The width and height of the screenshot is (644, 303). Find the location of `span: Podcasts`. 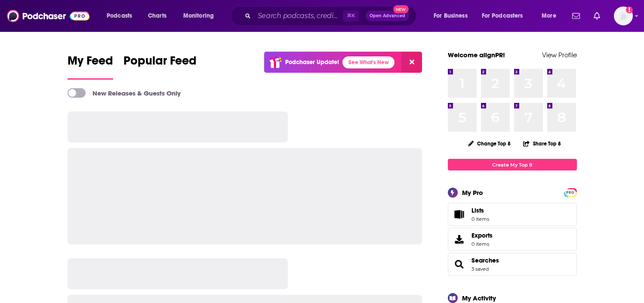

span: Podcasts is located at coordinates (119, 16).